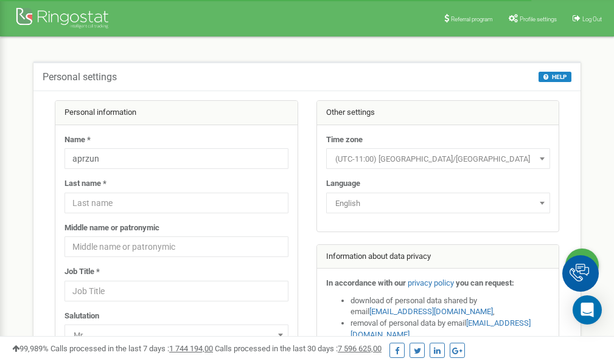 The height and width of the screenshot is (364, 614). What do you see at coordinates (344, 140) in the screenshot?
I see `label: Time zone` at bounding box center [344, 140].